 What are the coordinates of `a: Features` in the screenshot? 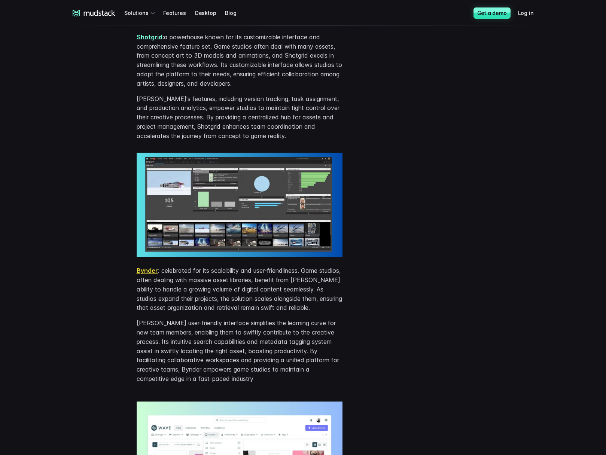 It's located at (179, 13).